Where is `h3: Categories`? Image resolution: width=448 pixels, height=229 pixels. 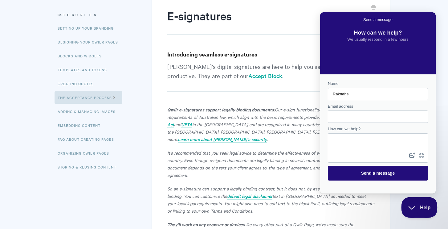 h3: Categories is located at coordinates (96, 15).